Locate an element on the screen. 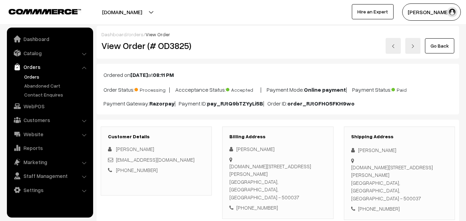 The height and width of the screenshot is (221, 466). span: Paid is located at coordinates (409, 89).